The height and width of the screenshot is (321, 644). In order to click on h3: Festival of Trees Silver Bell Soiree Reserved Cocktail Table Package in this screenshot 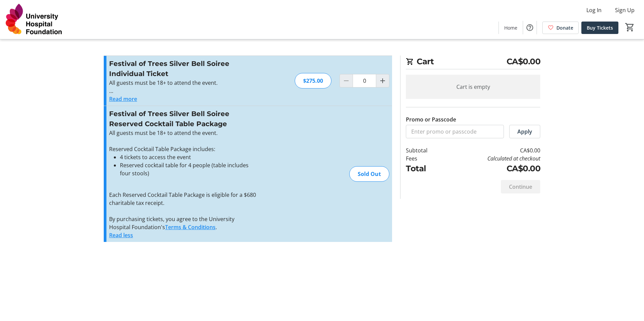, I will do `click(182, 119)`.